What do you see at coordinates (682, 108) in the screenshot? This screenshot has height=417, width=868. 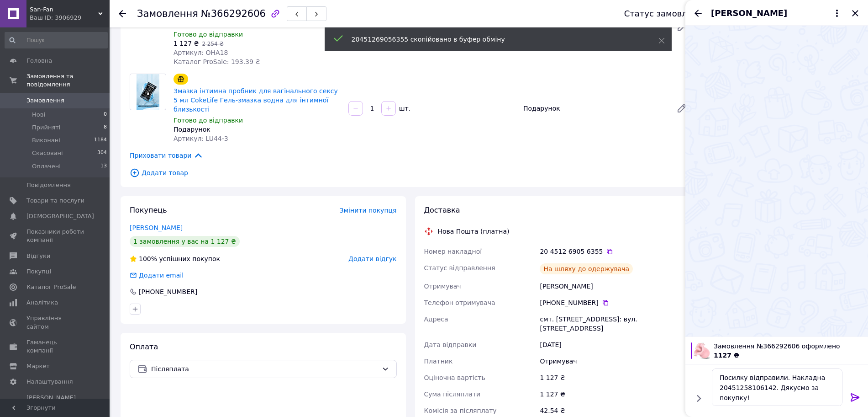 I see `a: Редагувати` at bounding box center [682, 108].